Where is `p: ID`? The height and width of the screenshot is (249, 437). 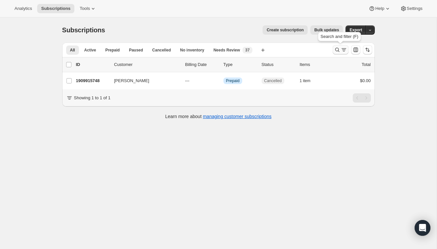 p: ID is located at coordinates (93, 65).